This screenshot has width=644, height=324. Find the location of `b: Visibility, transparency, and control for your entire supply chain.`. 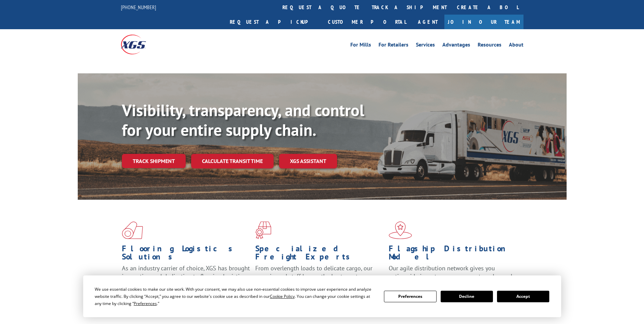

b: Visibility, transparency, and control for your entire supply chain. is located at coordinates (243, 120).